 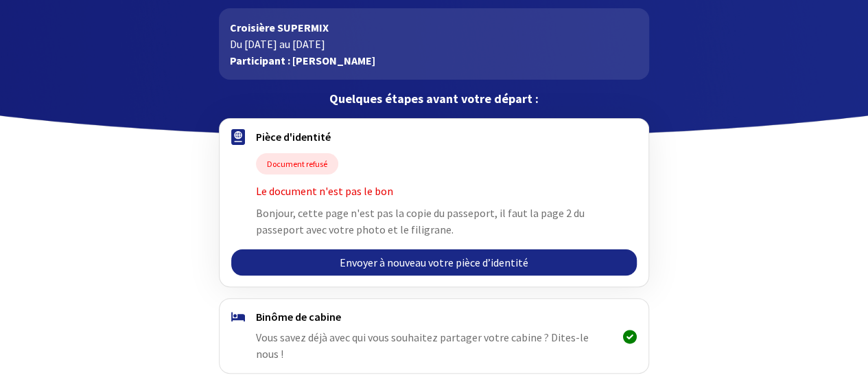 What do you see at coordinates (434, 262) in the screenshot?
I see `a: Envoyer à nouveau votre pièce d’identité` at bounding box center [434, 262].